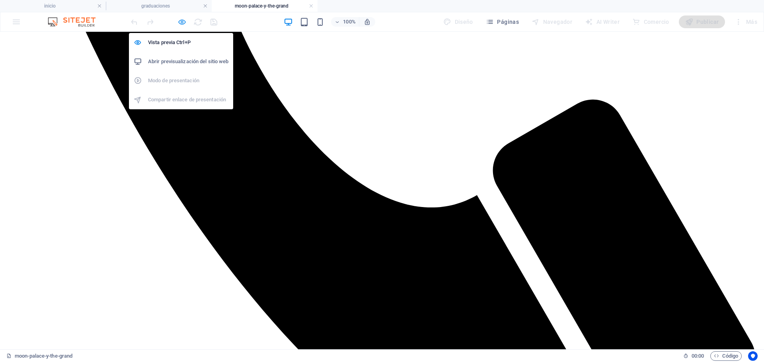  What do you see at coordinates (159, 6) in the screenshot?
I see `h4: graduaciones` at bounding box center [159, 6].